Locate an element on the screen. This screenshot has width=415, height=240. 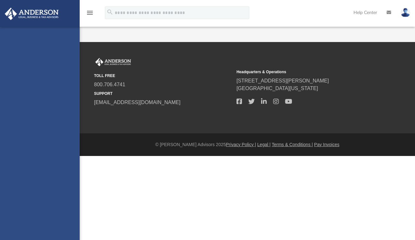
a: Privacy Policy | is located at coordinates (241, 145).